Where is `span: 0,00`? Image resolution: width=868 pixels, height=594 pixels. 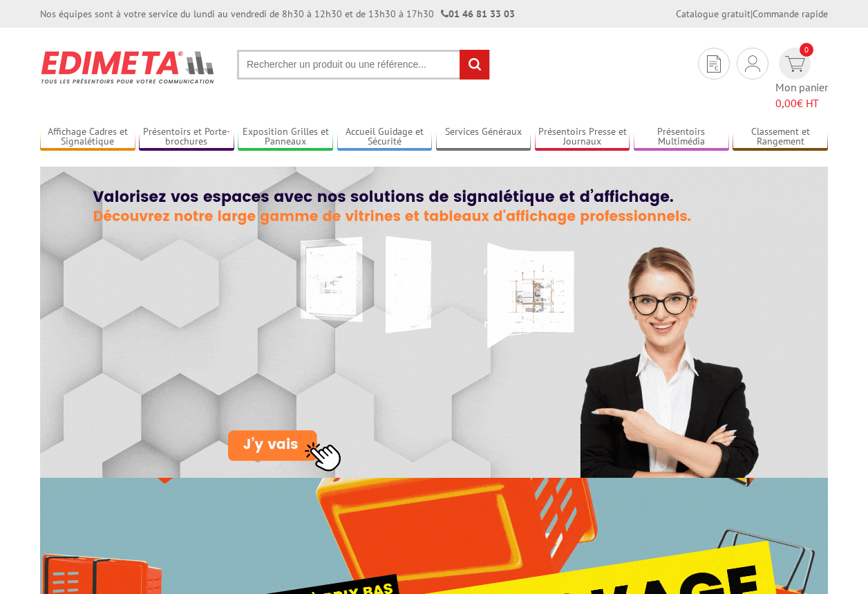 span: 0,00 is located at coordinates (785, 103).